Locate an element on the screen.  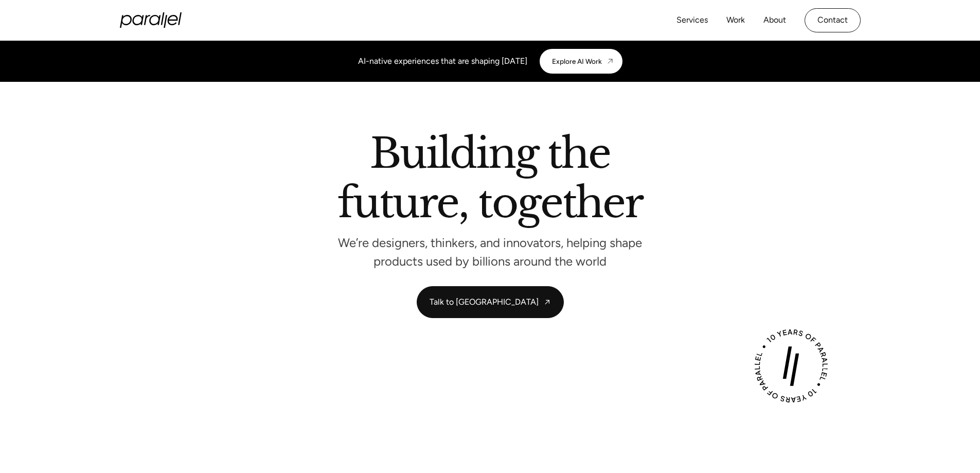
a: About is located at coordinates (775, 20).